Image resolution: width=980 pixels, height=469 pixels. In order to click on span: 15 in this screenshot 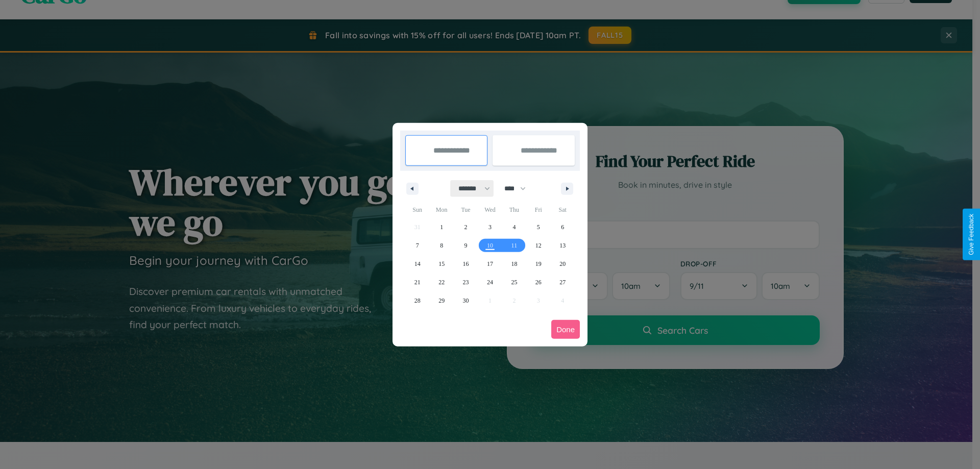, I will do `click(441, 264)`.